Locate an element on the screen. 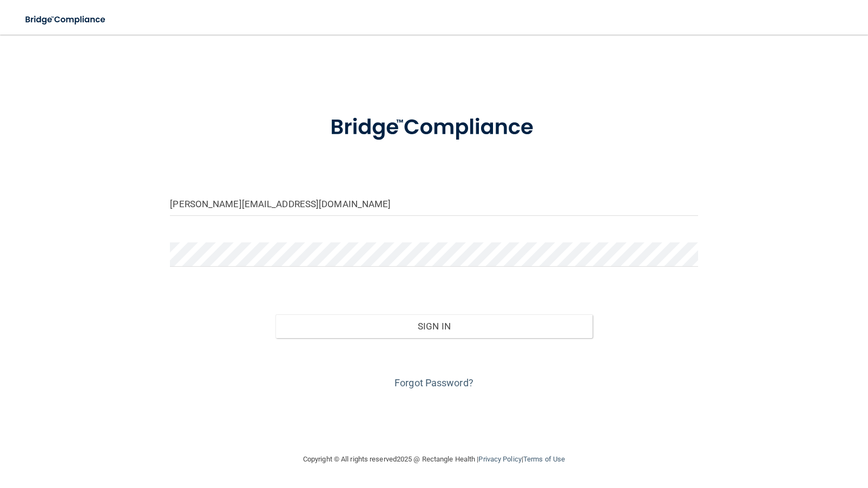 The image size is (868, 488). input: Email is located at coordinates (433, 203).